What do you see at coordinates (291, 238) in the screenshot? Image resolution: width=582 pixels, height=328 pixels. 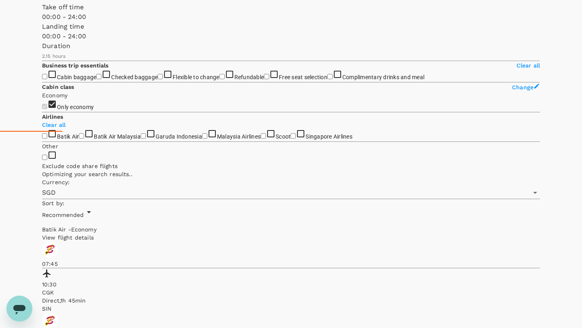 I see `p: View flight details` at bounding box center [291, 238].